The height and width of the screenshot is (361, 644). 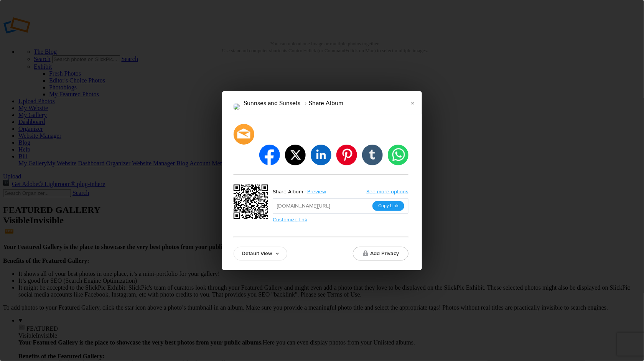 What do you see at coordinates (272, 103) in the screenshot?
I see `li: Sunrises and Sunsets` at bounding box center [272, 103].